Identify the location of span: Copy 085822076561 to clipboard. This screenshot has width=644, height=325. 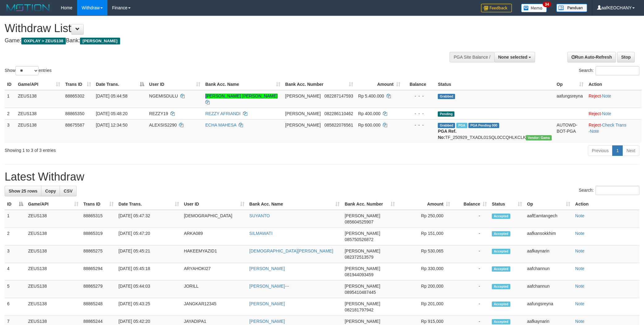
(339, 125).